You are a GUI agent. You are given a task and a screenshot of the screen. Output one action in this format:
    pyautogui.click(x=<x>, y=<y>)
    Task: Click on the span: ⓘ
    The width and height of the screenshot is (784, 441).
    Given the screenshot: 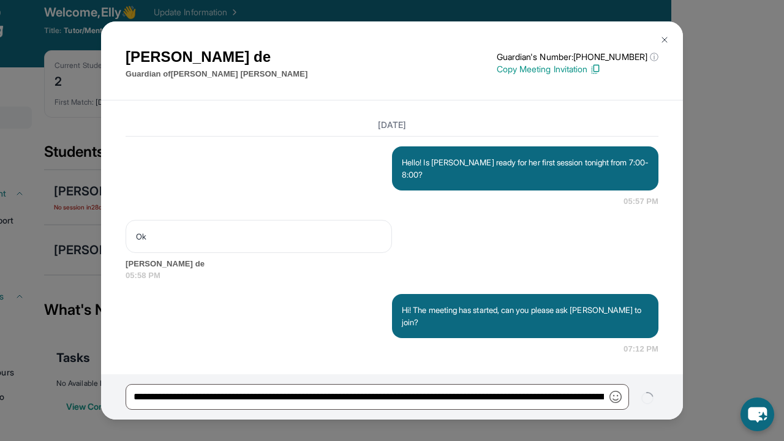 What is the action you would take?
    pyautogui.click(x=654, y=57)
    